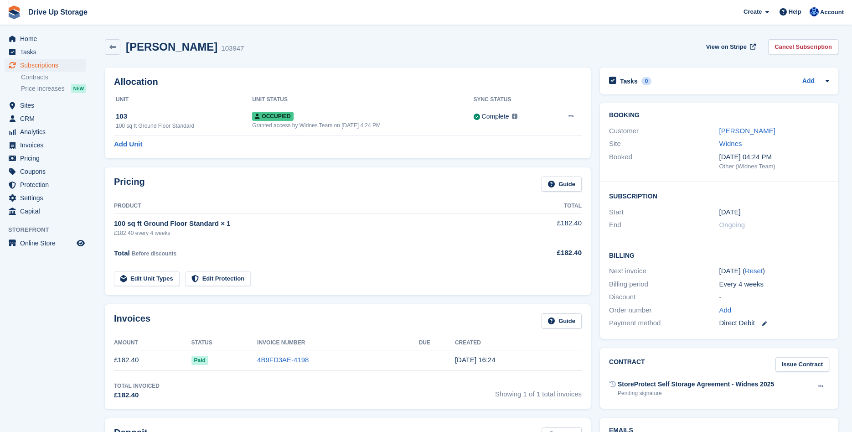 The width and height of the screenshot is (852, 432). I want to click on th: Amount, so click(153, 343).